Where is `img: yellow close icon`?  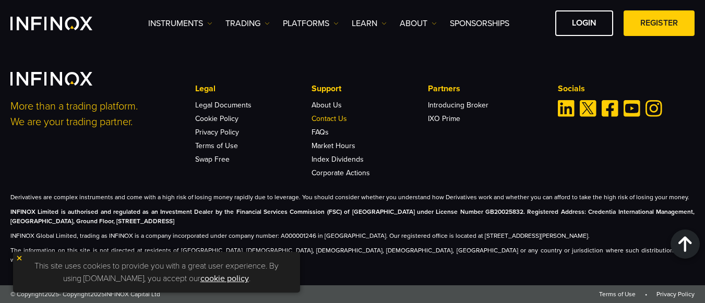 img: yellow close icon is located at coordinates (19, 258).